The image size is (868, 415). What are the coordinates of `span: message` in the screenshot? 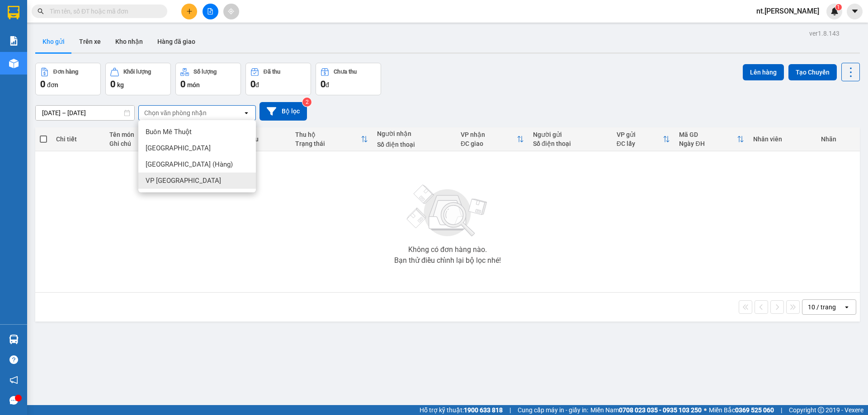 It's located at (14, 400).